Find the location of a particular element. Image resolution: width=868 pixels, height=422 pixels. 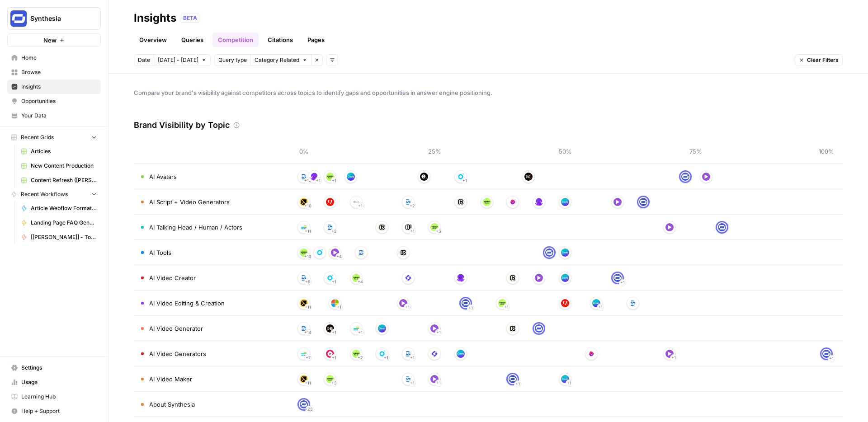

span: 75% is located at coordinates (696, 151).